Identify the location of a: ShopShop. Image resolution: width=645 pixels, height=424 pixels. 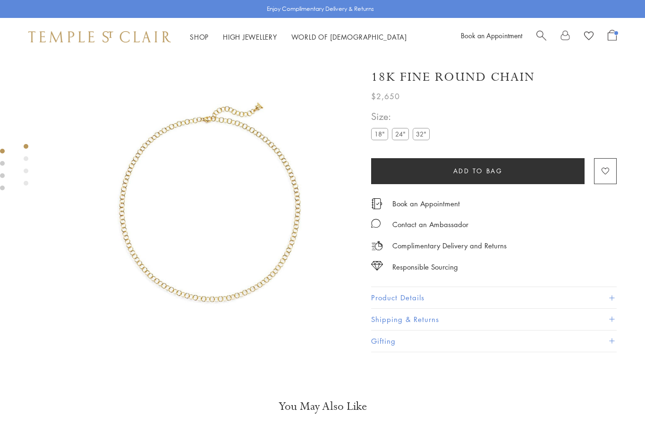
(199, 37).